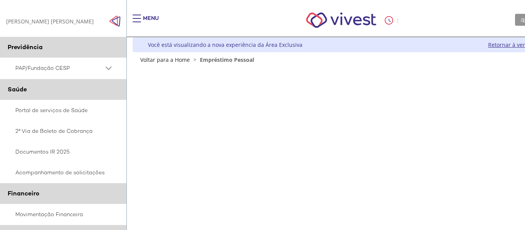  What do you see at coordinates (165, 60) in the screenshot?
I see `a: Voltar para a Home` at bounding box center [165, 60].